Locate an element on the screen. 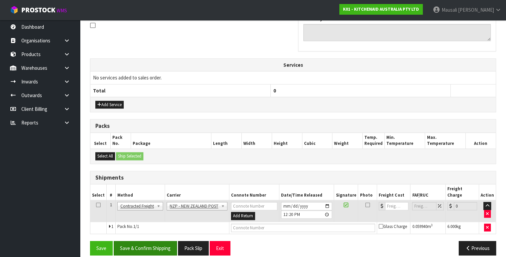 Image resolution: width=506 pixels, height=257 pixels. span: Contracted Freight is located at coordinates (137, 206).